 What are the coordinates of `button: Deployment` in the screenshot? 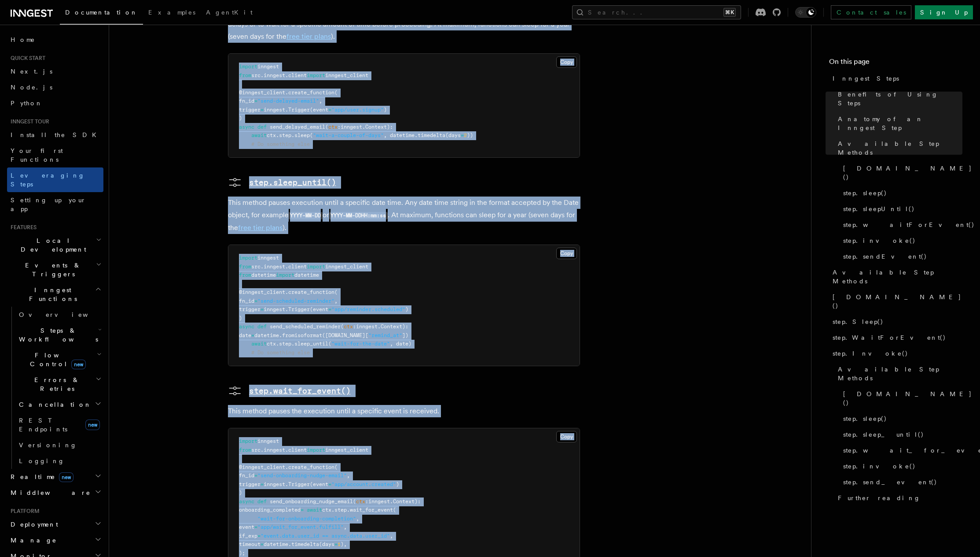 It's located at (55, 524).